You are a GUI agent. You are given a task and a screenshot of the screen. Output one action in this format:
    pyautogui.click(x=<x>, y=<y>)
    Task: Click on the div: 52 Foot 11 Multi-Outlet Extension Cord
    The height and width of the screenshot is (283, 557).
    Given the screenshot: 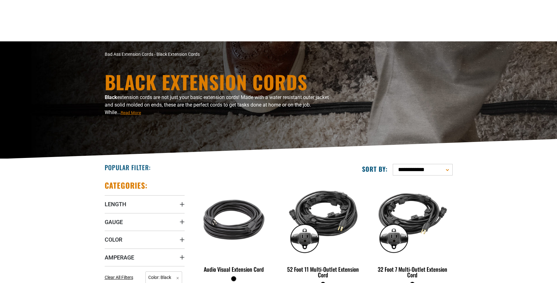 What is the action you would take?
    pyautogui.click(x=323, y=272)
    